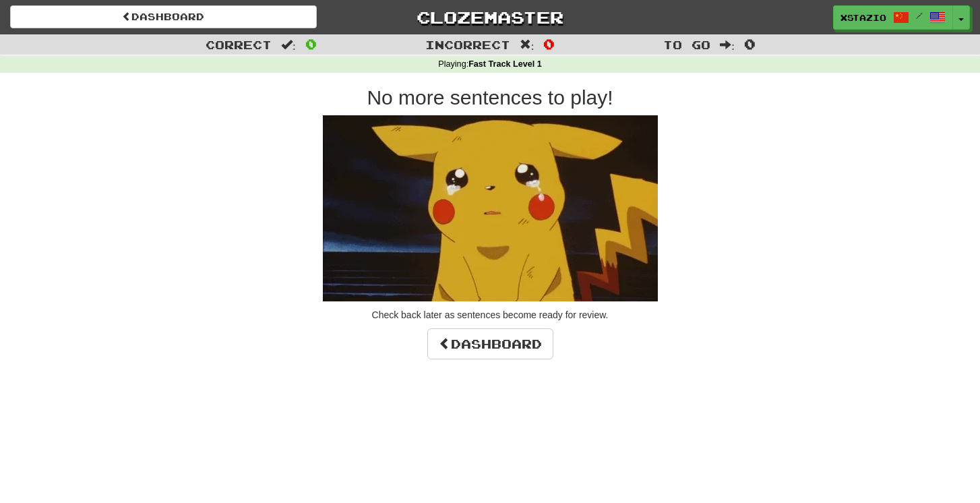 The image size is (980, 503). I want to click on p: Check back later as sentences become ready for review., so click(490, 315).